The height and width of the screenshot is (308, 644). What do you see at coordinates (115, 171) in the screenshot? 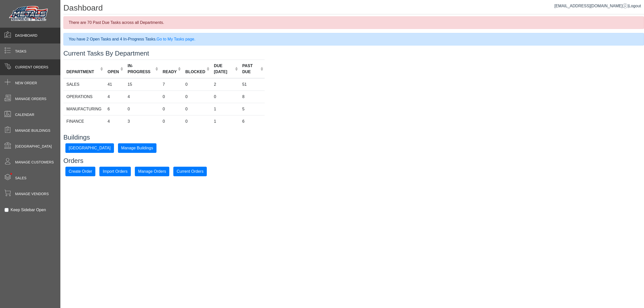
I see `button: Import Orders` at bounding box center [115, 171].